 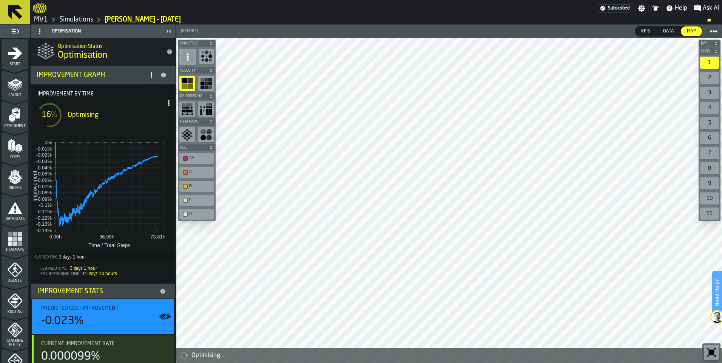 I want to click on li: menu Routing, so click(x=15, y=302).